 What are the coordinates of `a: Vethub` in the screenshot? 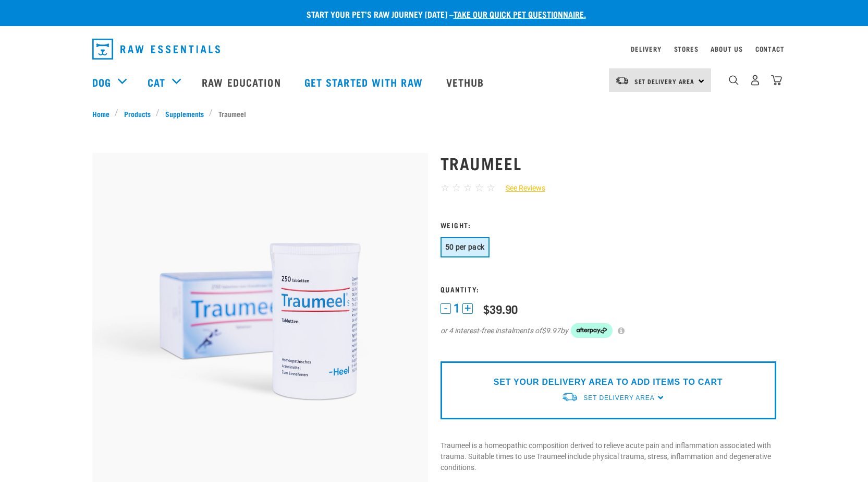 It's located at (467, 82).